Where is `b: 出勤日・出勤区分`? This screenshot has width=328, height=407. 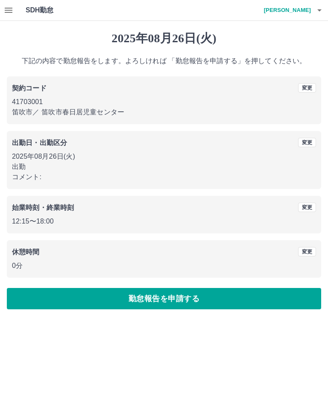 b: 出勤日・出勤区分 is located at coordinates (39, 143).